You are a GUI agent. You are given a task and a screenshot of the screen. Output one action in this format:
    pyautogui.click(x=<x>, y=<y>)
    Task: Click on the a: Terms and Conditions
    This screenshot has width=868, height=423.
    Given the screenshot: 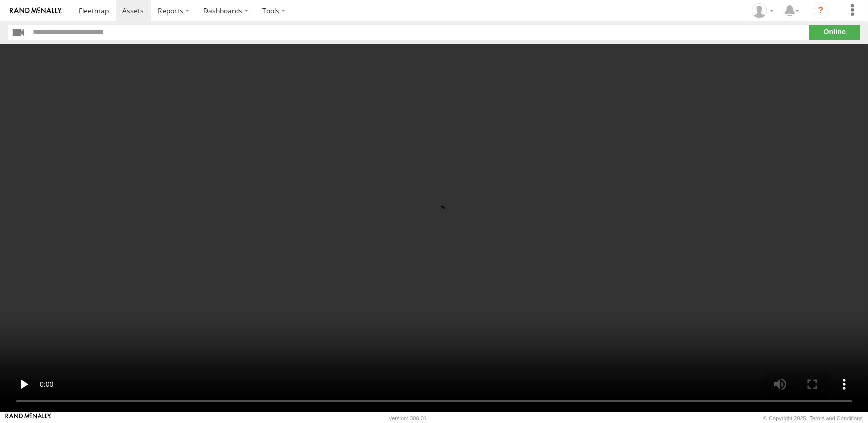 What is the action you would take?
    pyautogui.click(x=836, y=418)
    